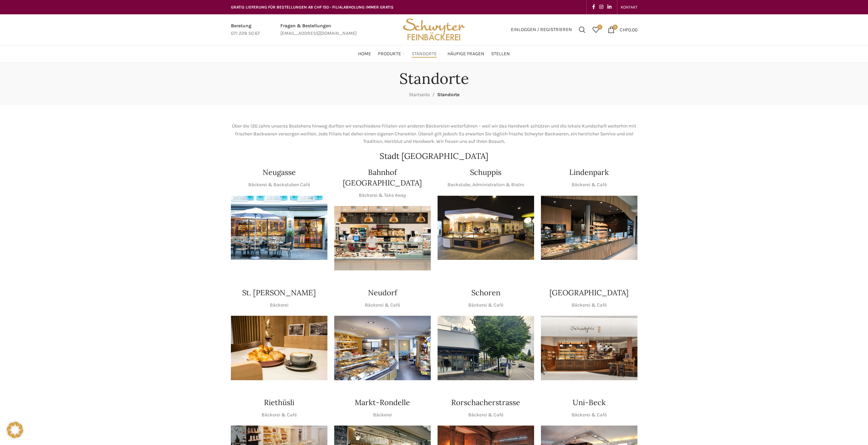 Image resolution: width=868 pixels, height=445 pixels. I want to click on span: Einloggen / Registrieren, so click(541, 30).